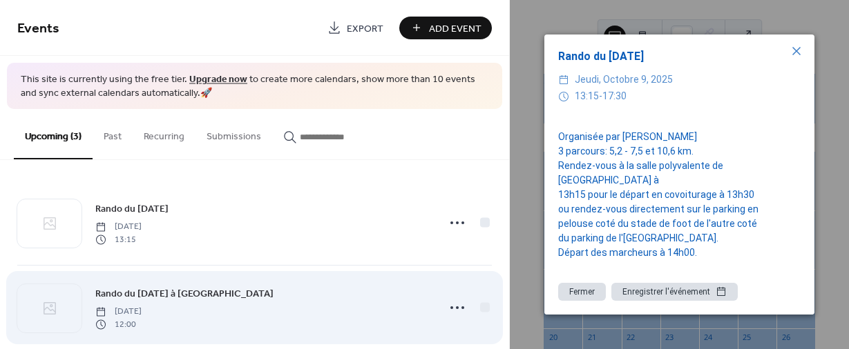 Image resolution: width=849 pixels, height=349 pixels. What do you see at coordinates (614, 96) in the screenshot?
I see `span: 17:30` at bounding box center [614, 96].